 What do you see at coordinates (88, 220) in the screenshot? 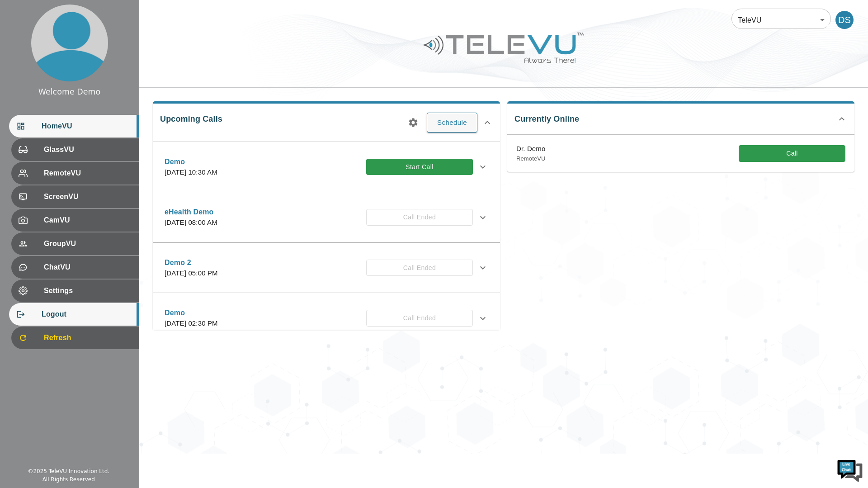
I see `span: CamVU` at bounding box center [88, 220].